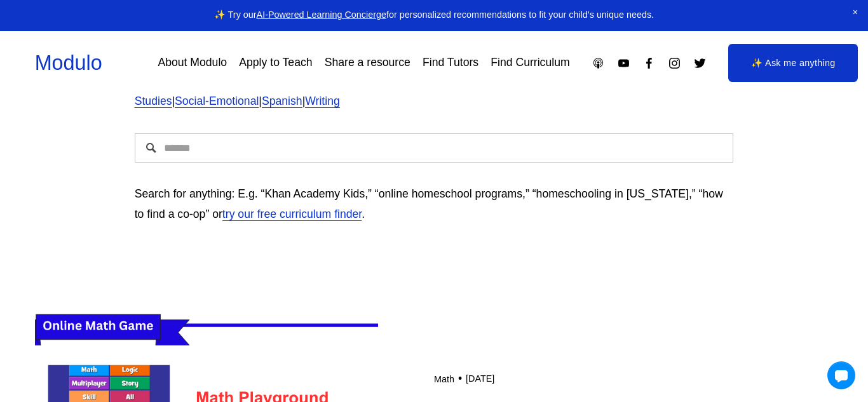 This screenshot has height=402, width=868. What do you see at coordinates (367, 63) in the screenshot?
I see `a: Share a resource` at bounding box center [367, 63].